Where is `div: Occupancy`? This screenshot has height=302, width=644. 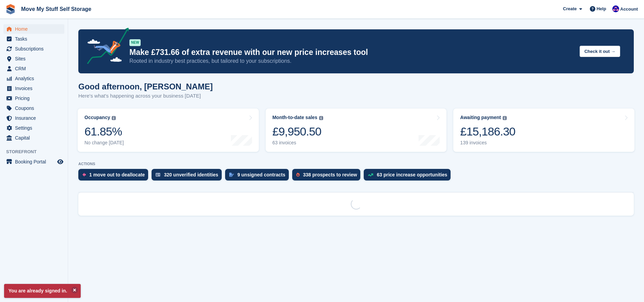
div: Occupancy is located at coordinates (97, 117).